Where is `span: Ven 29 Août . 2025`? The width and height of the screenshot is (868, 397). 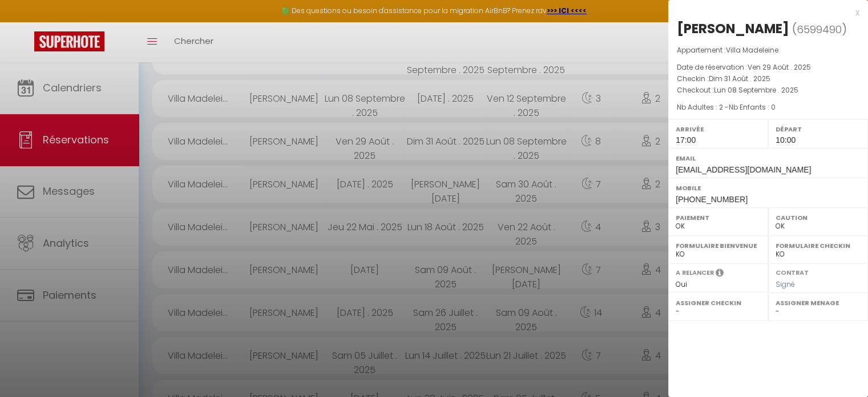 span: Ven 29 Août . 2025 is located at coordinates (779, 67).